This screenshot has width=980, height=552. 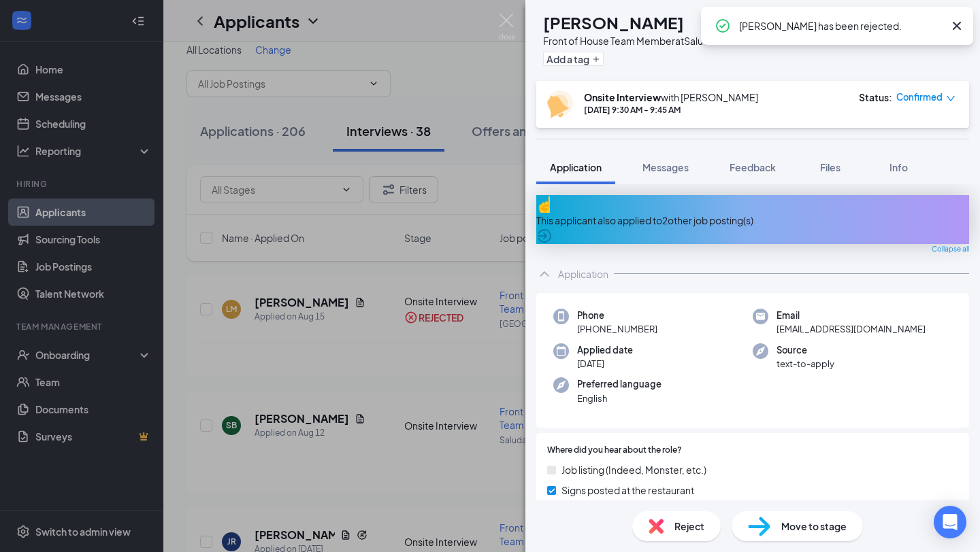 What do you see at coordinates (666, 168) in the screenshot?
I see `span: Messages` at bounding box center [666, 168].